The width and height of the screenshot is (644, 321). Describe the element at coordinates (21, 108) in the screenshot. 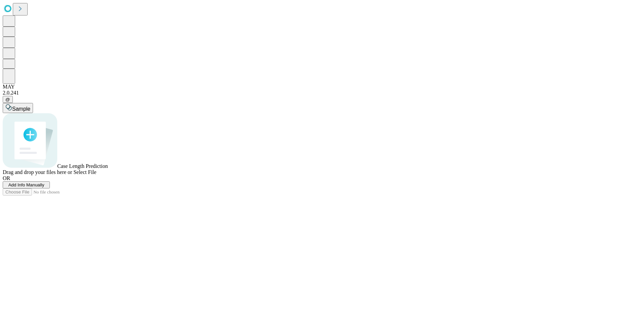

I see `span: Sample` at that location.